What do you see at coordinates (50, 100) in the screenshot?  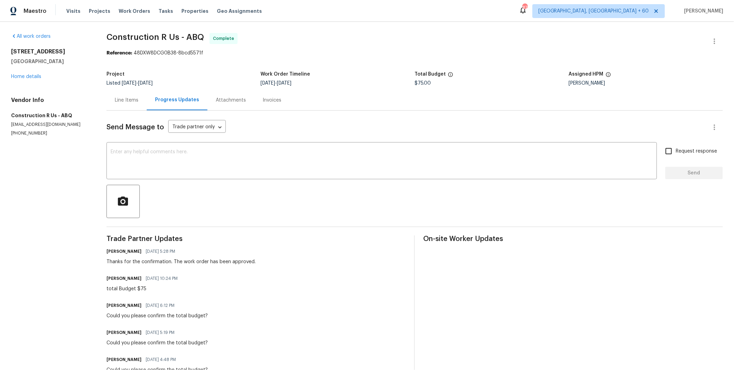 I see `h4: Vendor Info` at bounding box center [50, 100].